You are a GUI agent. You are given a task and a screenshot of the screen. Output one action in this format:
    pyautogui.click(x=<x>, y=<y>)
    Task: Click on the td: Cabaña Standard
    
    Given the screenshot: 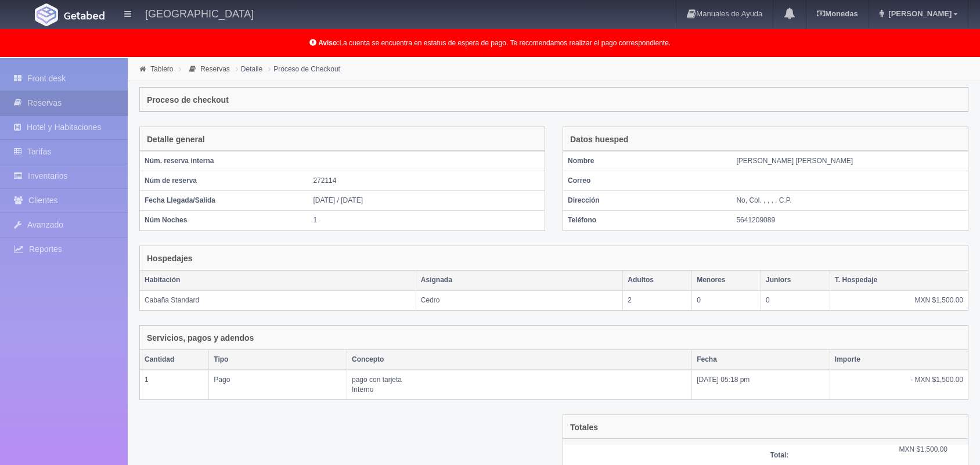 What is the action you would take?
    pyautogui.click(x=277, y=300)
    